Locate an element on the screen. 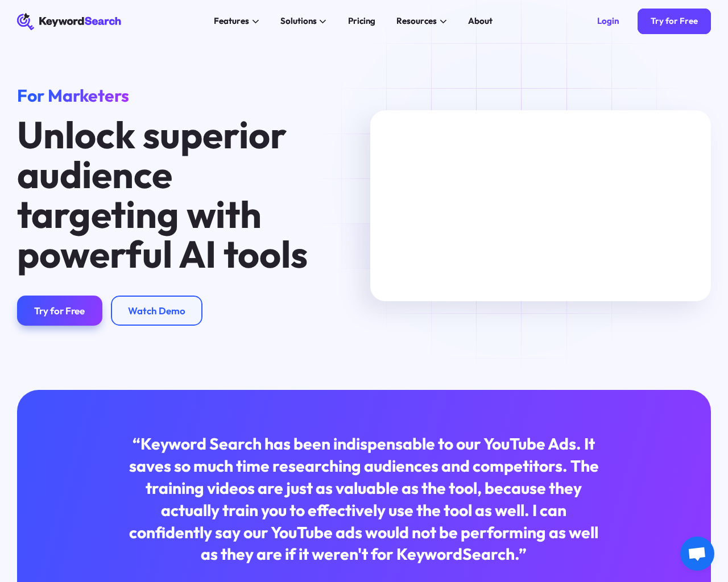 This screenshot has width=728, height=582. div: About is located at coordinates (480, 21).